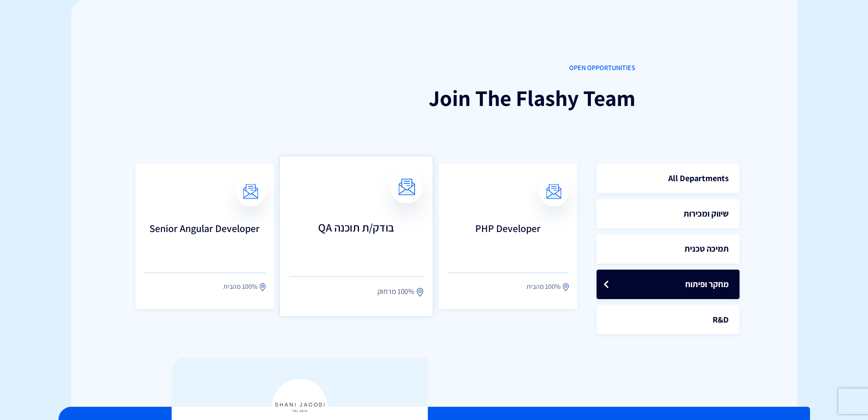 Image resolution: width=868 pixels, height=420 pixels. I want to click on a: תמיכה טכנית, so click(668, 249).